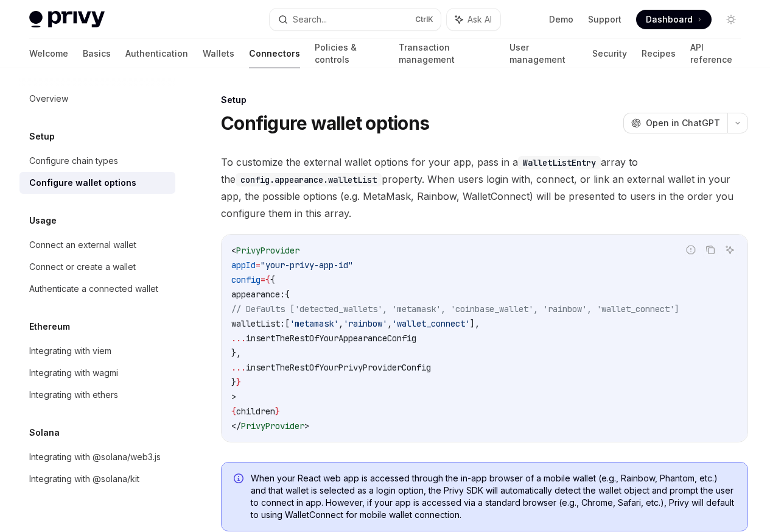  I want to click on span: insertTheRestOfYourPrivyProviderConfig, so click(338, 367).